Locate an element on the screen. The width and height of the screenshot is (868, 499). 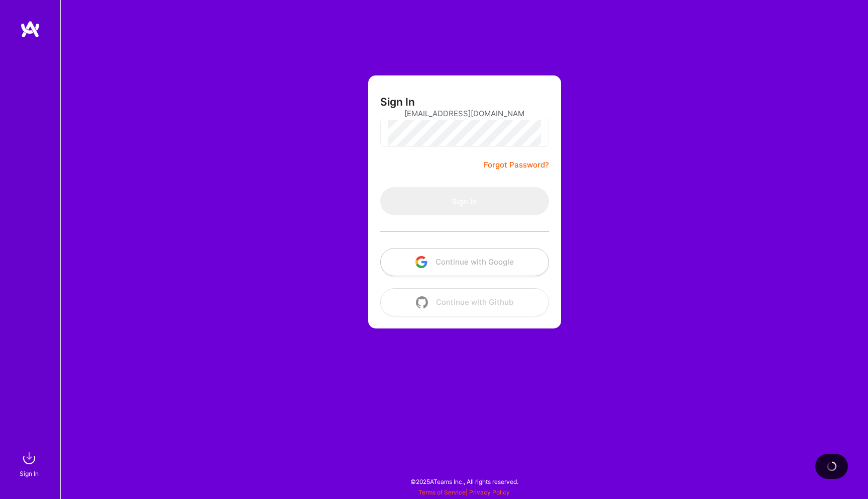
img: loading is located at coordinates (832, 466).